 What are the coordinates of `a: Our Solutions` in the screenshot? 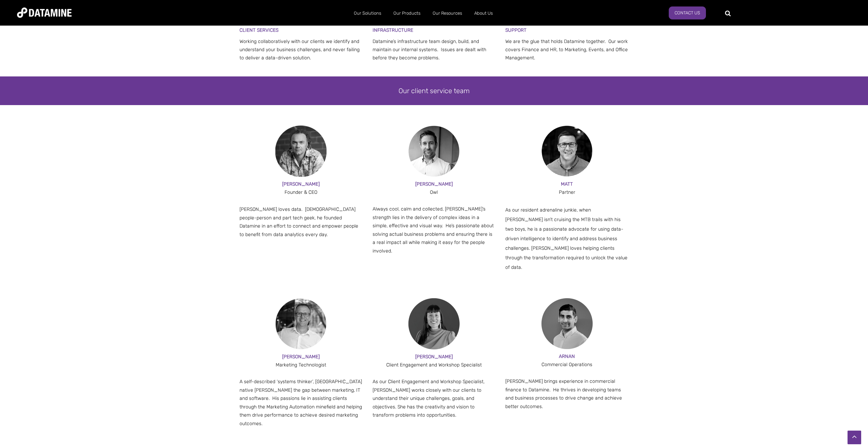 It's located at (367, 13).